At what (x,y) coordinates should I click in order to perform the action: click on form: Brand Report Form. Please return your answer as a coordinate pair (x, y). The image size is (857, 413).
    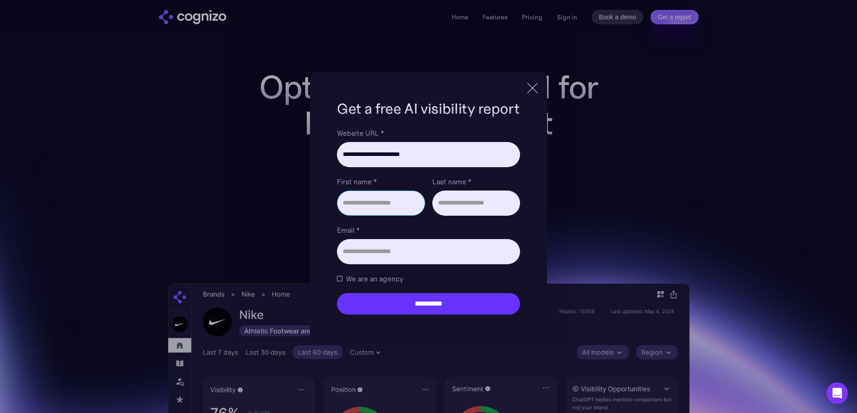
    Looking at the image, I should click on (428, 221).